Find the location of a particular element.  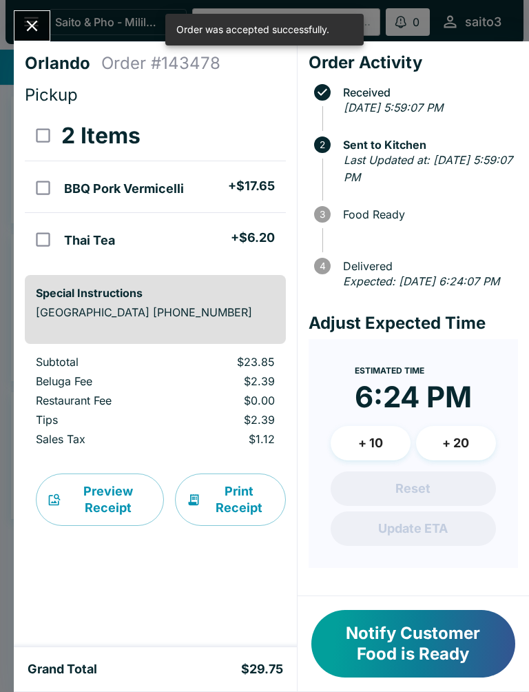

span: Estimated Time is located at coordinates (390, 370).